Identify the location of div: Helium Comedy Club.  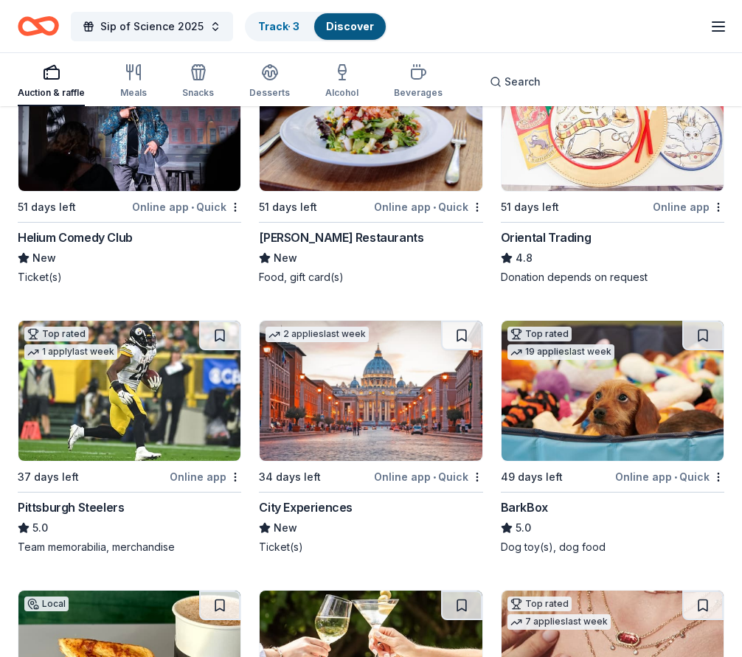
(75, 237).